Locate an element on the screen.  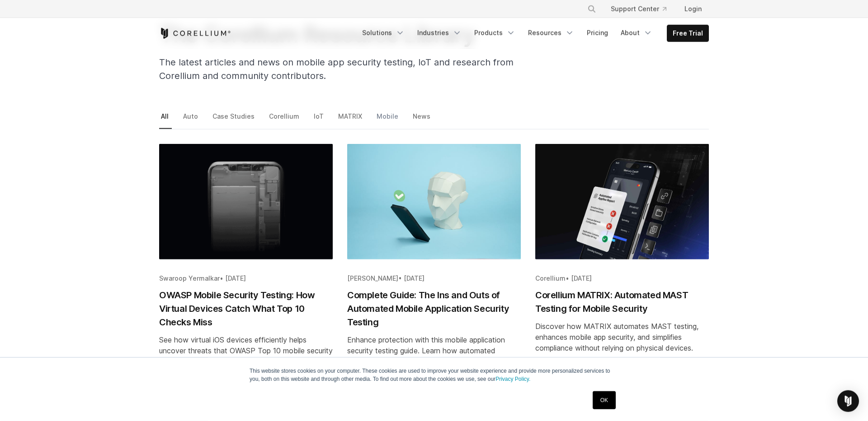
a: IoT is located at coordinates (319, 120).